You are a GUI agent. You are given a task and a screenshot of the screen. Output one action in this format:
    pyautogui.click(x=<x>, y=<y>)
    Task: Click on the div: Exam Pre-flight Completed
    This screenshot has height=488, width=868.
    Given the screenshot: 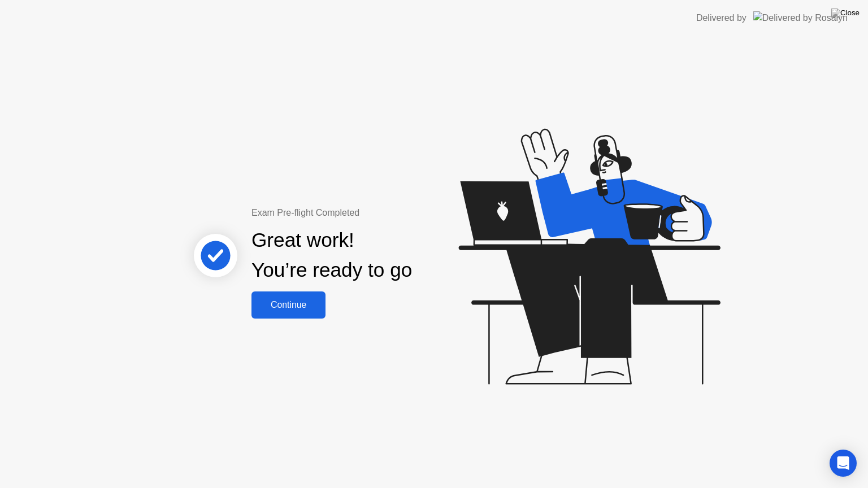 What is the action you would take?
    pyautogui.click(x=368, y=213)
    